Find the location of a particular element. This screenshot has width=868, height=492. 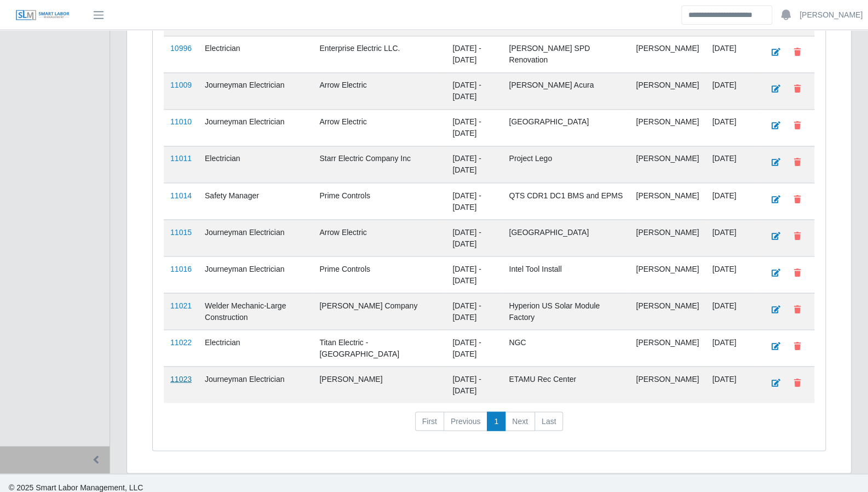

a: 11009 is located at coordinates (181, 85).